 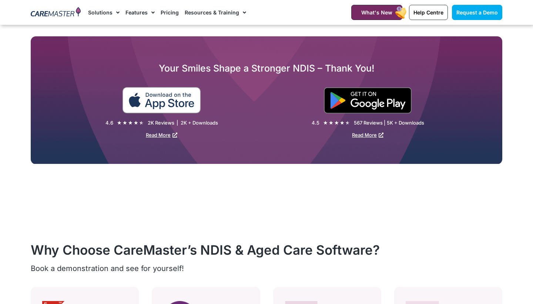 I want to click on span: Help Centre, so click(x=428, y=12).